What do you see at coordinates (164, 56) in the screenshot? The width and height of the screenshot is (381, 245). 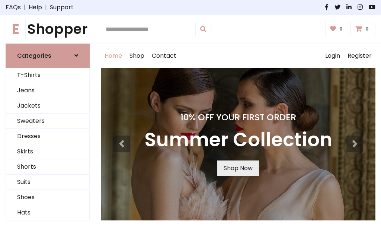 I see `a: Contact` at bounding box center [164, 56].